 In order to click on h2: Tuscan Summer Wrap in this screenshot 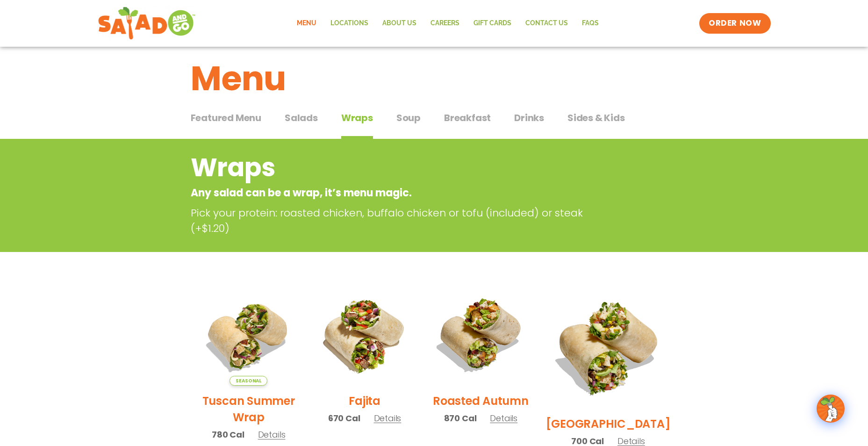, I will do `click(248, 409)`.